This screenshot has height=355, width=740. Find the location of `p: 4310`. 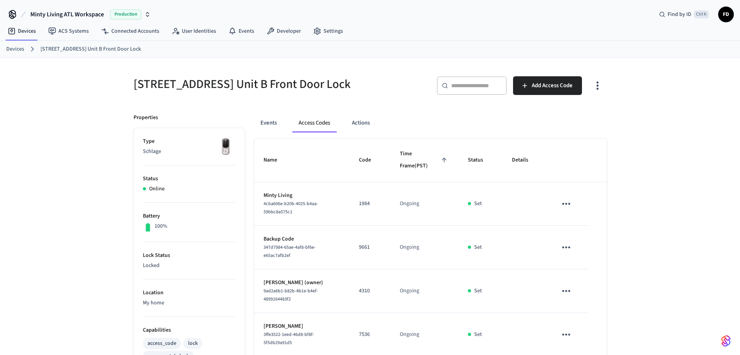

p: 4310 is located at coordinates (370, 291).